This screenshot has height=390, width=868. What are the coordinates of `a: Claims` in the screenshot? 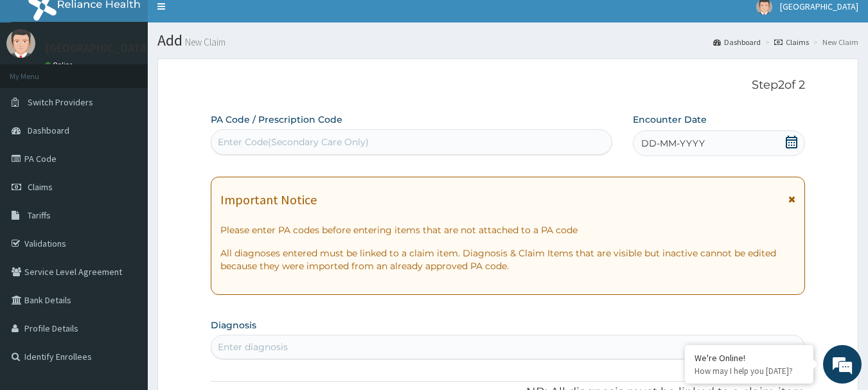 It's located at (791, 42).